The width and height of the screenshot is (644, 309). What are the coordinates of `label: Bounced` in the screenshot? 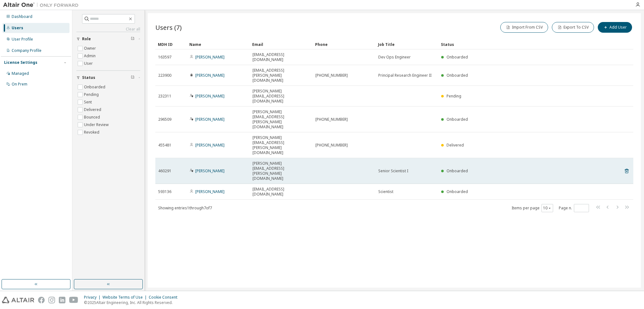 It's located at (92, 117).